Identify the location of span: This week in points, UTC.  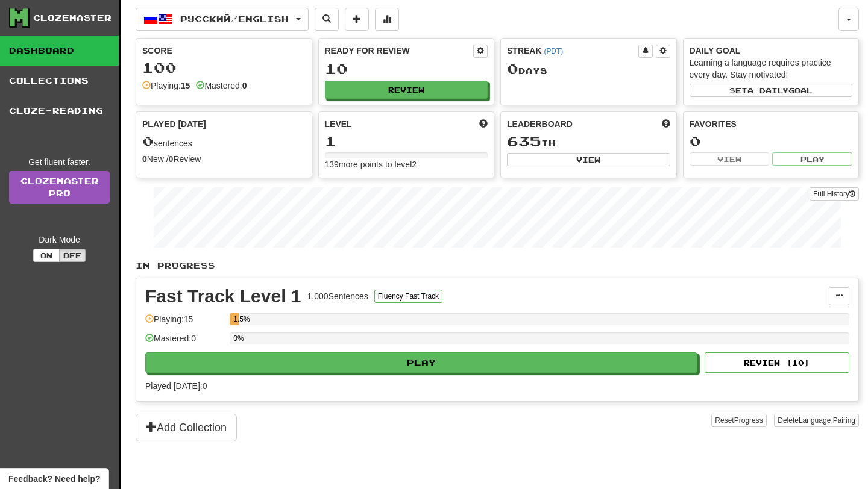
(666, 124).